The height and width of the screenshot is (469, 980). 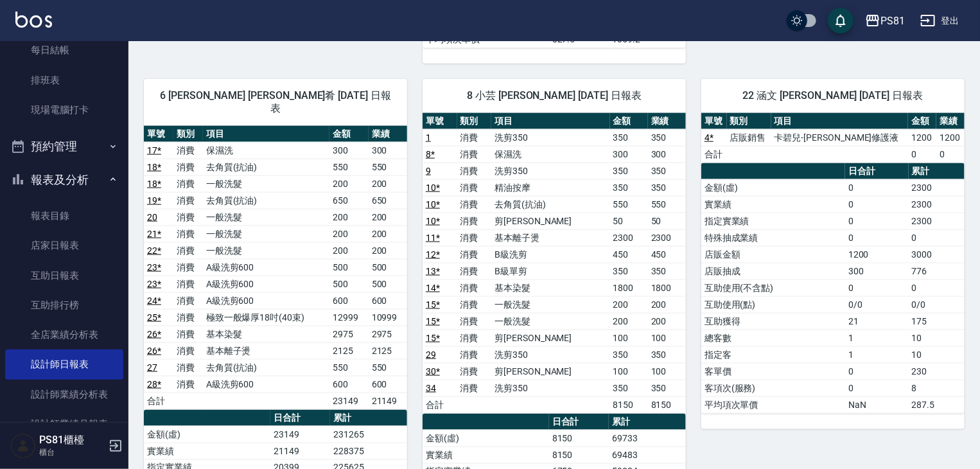 What do you see at coordinates (773, 287) in the screenshot?
I see `td: 互助使用(不含點)` at bounding box center [773, 287].